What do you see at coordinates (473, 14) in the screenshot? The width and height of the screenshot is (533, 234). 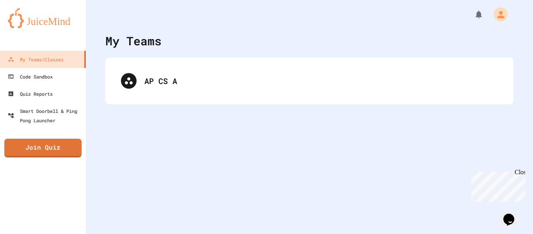 I see `div: My Notifications` at bounding box center [473, 14].